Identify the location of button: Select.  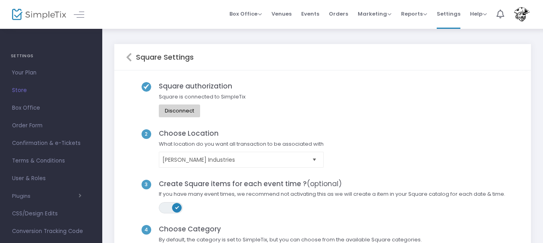
(314, 160).